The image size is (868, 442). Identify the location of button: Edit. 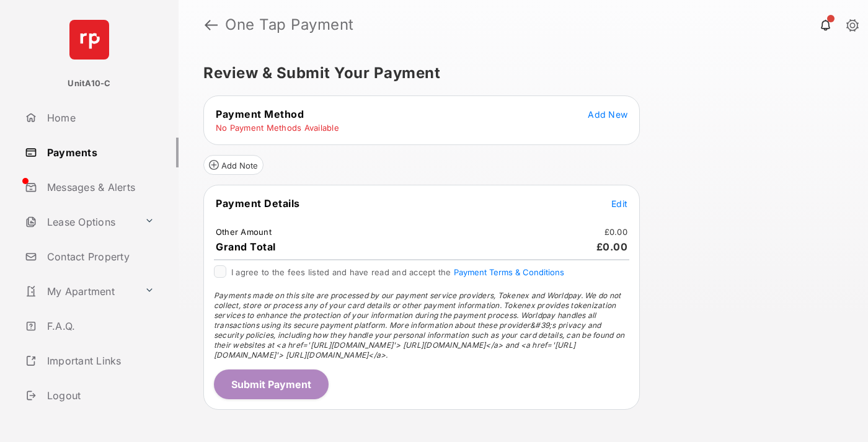
(619, 203).